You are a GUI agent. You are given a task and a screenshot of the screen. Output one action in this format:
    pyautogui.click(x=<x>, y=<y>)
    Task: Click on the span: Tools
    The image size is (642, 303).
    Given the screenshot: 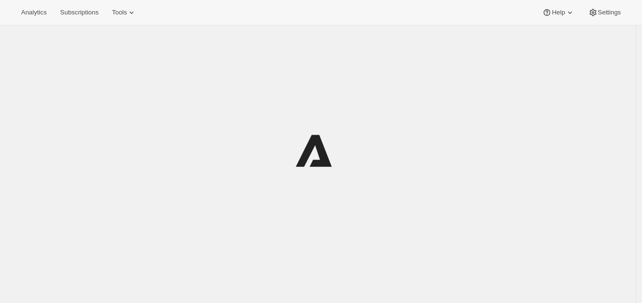 What is the action you would take?
    pyautogui.click(x=119, y=12)
    